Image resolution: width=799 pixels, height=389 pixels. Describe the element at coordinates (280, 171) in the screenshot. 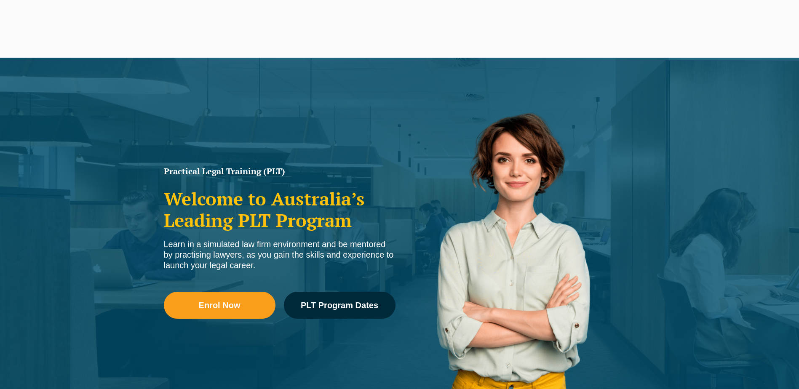

I see `h1: Practical Legal Training (PLT)` at that location.